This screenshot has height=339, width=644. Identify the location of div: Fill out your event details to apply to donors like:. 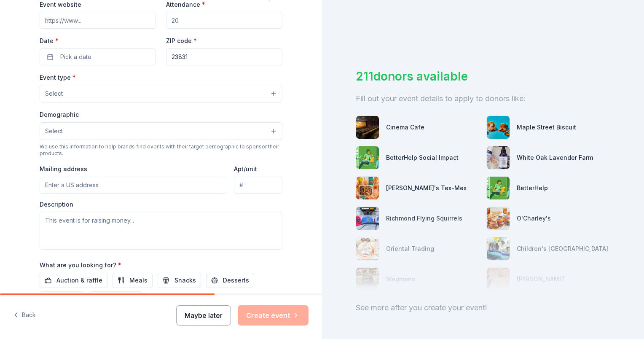
(483, 99).